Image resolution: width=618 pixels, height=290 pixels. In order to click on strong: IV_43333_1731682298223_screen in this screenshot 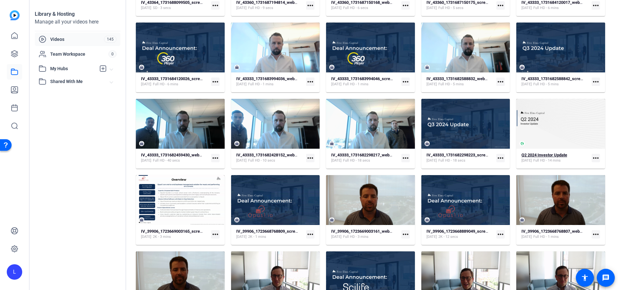, I will do `click(458, 155)`.